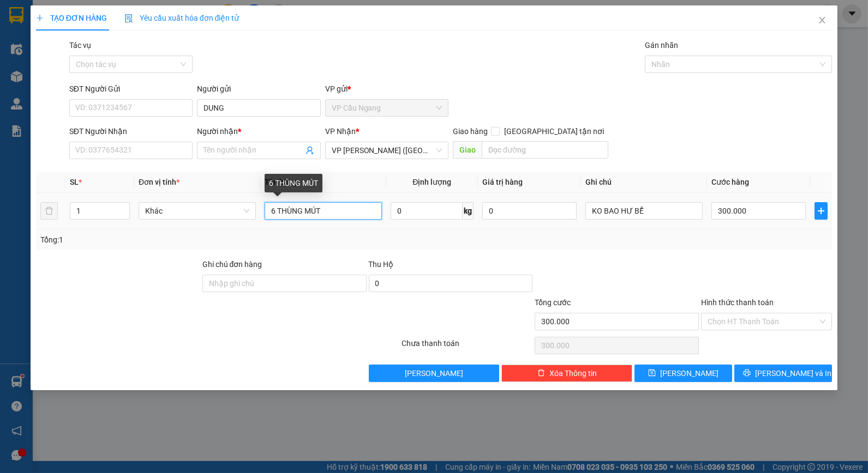 Image resolution: width=868 pixels, height=473 pixels. I want to click on span: 0981970843 -, so click(48, 64).